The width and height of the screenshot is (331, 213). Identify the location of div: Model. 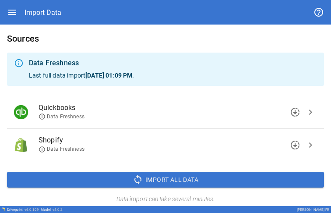
(52, 210).